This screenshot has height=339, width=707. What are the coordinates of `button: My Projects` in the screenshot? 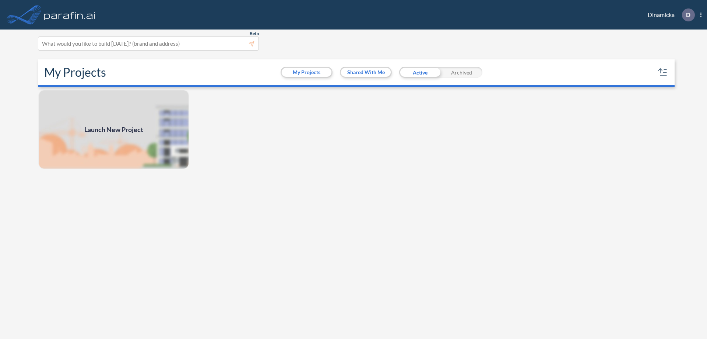 It's located at (307, 72).